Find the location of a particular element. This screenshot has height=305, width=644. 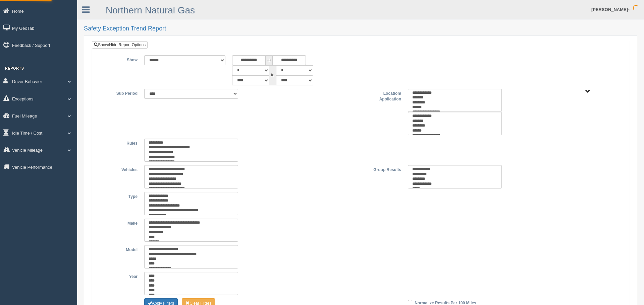

label: Group Results is located at coordinates (382, 169).